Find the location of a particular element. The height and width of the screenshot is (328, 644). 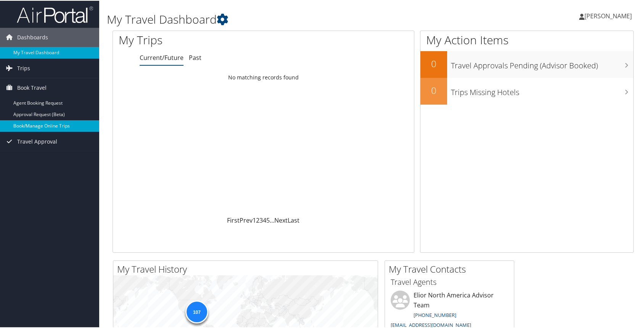

a: Next is located at coordinates (281, 220).